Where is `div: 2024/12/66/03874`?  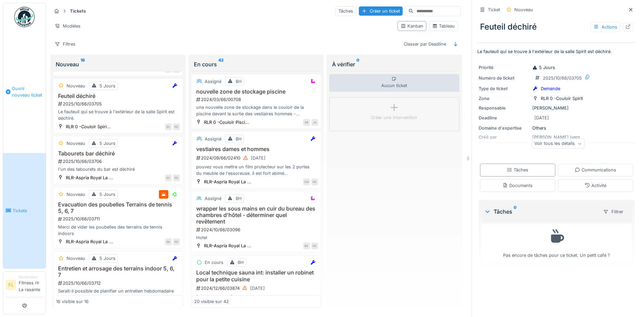
div: 2024/12/66/03874 is located at coordinates (256, 288).